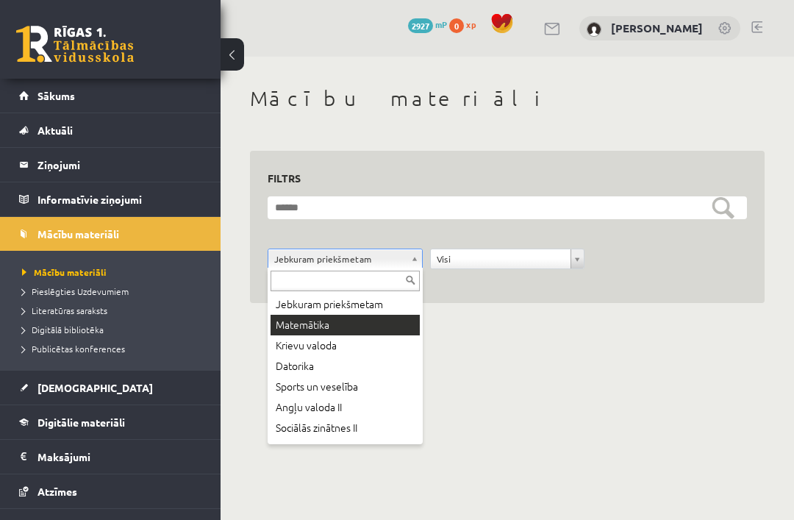 This screenshot has width=794, height=520. What do you see at coordinates (345, 304) in the screenshot?
I see `div: Jebkuram priekšmetam` at bounding box center [345, 304].